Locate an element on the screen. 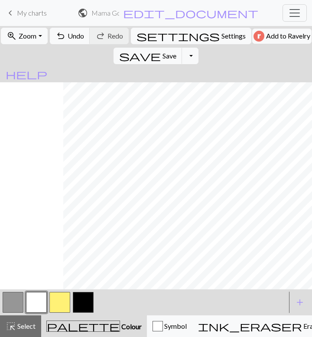  span: help is located at coordinates (26, 74).